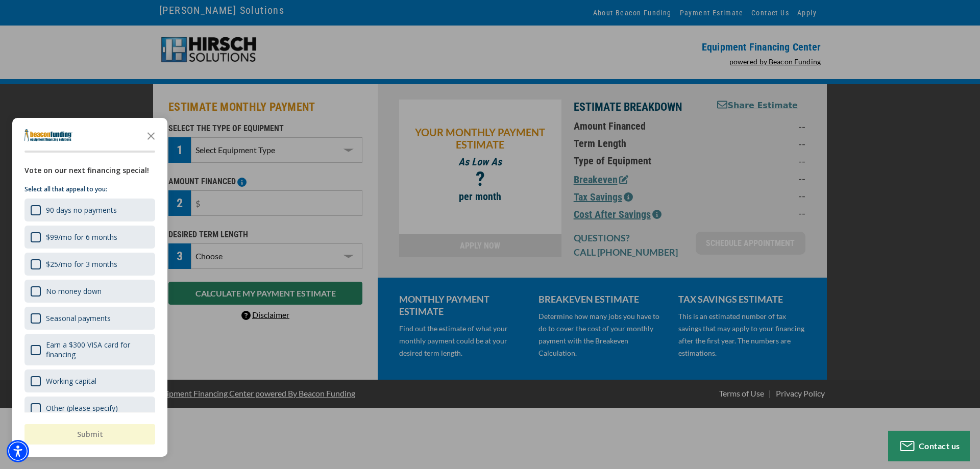  I want to click on div: Accessibility Menu, so click(18, 452).